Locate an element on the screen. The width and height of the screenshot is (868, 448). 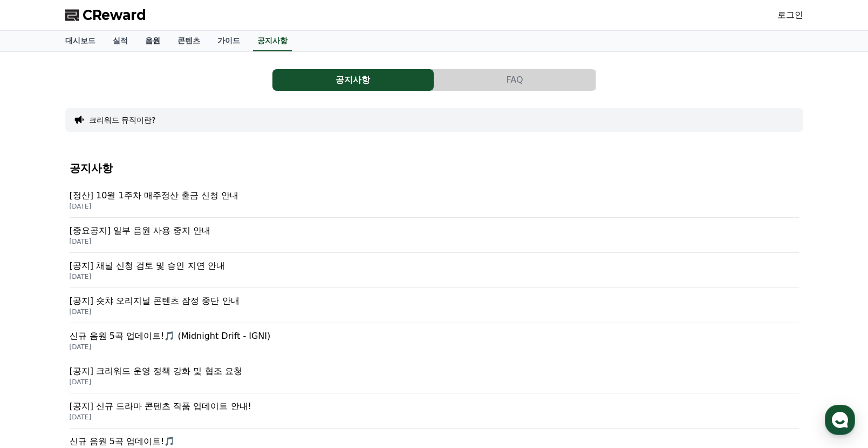
a: FAQ is located at coordinates (515, 80).